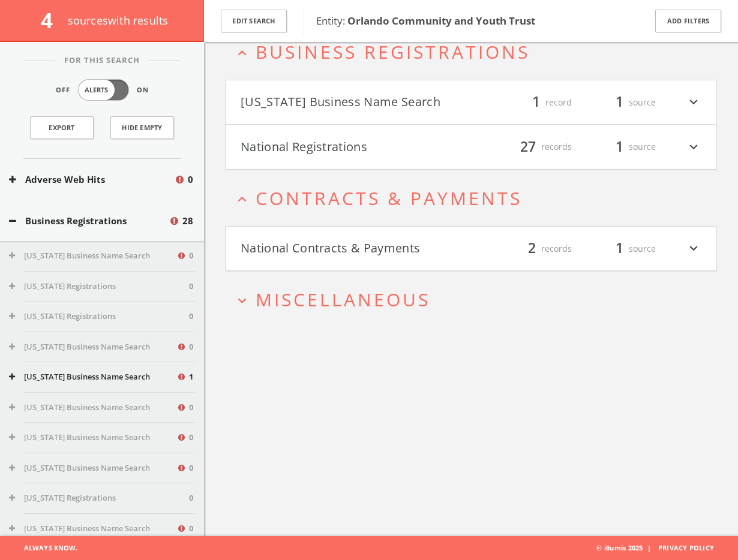  Describe the element at coordinates (143, 91) in the screenshot. I see `span: On` at that location.